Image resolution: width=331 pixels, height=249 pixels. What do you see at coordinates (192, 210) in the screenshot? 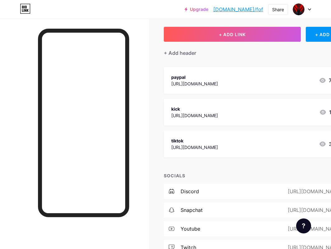
I see `div: snapchat` at bounding box center [192, 210].